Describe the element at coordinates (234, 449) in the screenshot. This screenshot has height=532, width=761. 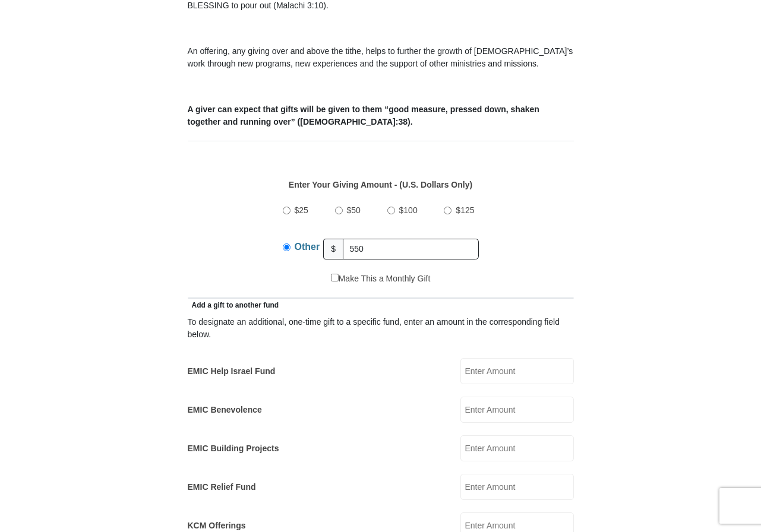
I see `label: EMIC Building Projects` at that location.